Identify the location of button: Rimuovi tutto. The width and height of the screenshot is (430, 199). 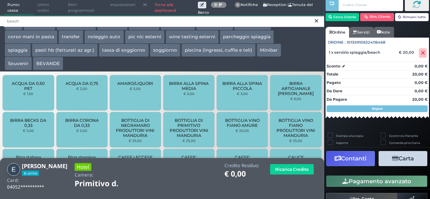
(412, 17).